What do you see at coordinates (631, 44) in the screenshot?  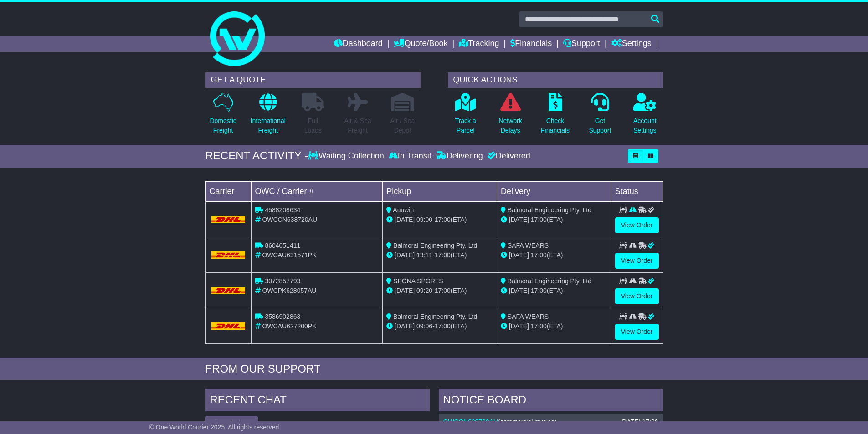 I see `a: Settings` at bounding box center [631, 44].